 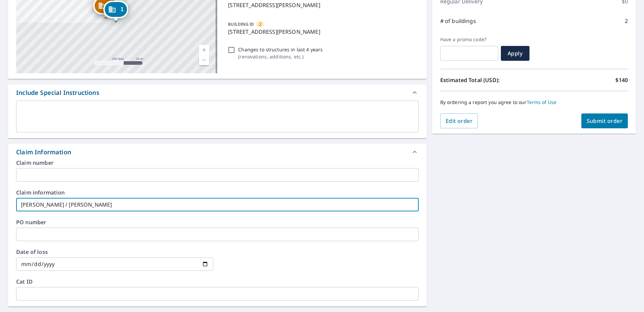 I want to click on label: Cat ID, so click(x=217, y=281).